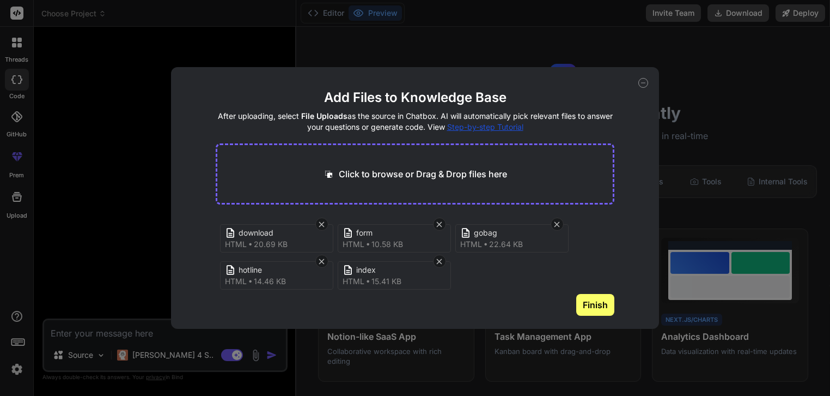  What do you see at coordinates (485, 126) in the screenshot?
I see `span: Step-by-step Tutorial` at bounding box center [485, 126].